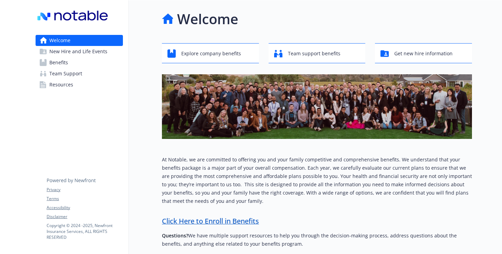  Describe the element at coordinates (317, 106) in the screenshot. I see `img: overview page banner` at that location.